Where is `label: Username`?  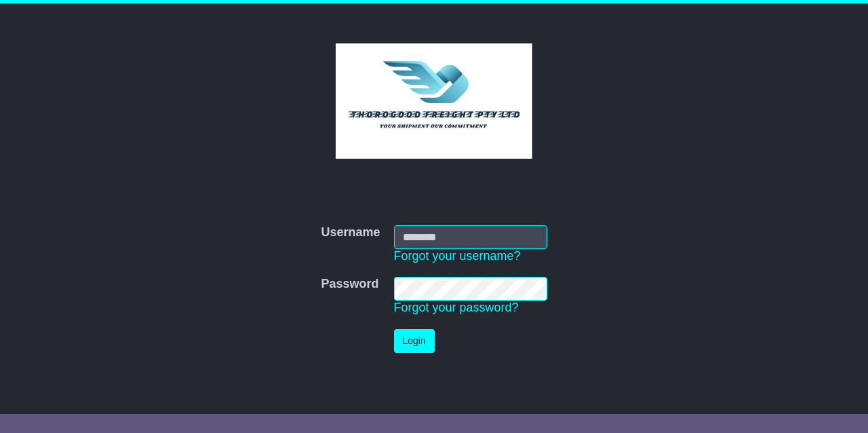
label: Username is located at coordinates (350, 233).